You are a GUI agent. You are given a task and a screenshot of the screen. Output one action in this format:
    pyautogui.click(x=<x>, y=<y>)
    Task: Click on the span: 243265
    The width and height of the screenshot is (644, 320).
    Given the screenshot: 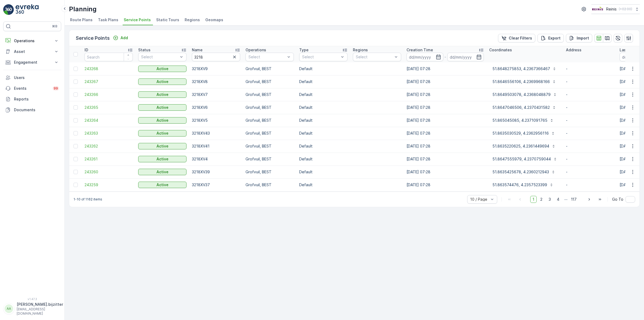 What is the action you would take?
    pyautogui.click(x=109, y=107)
    